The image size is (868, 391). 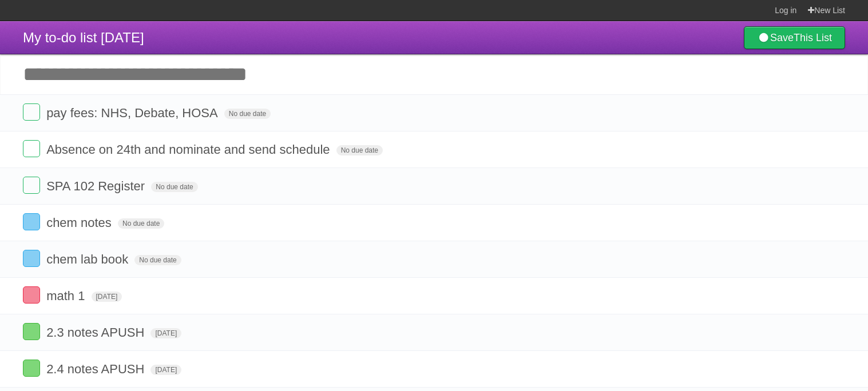 I want to click on b: This List, so click(x=812, y=37).